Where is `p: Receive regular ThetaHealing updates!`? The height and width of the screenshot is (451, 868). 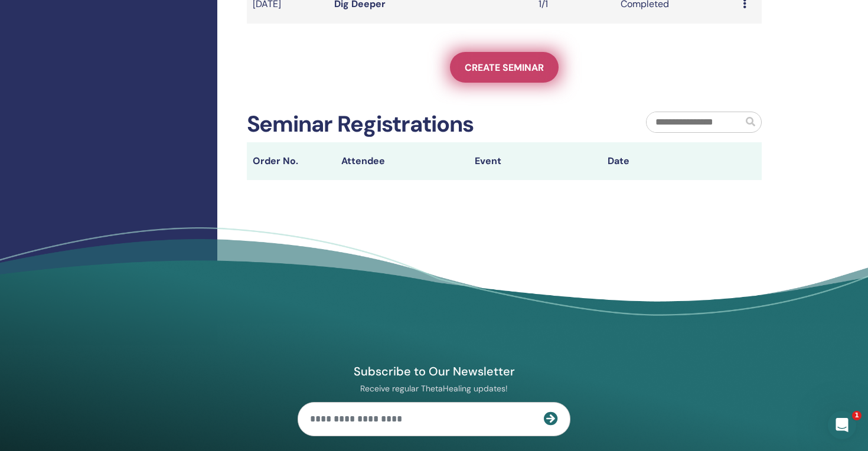 p: Receive regular ThetaHealing updates! is located at coordinates (434, 388).